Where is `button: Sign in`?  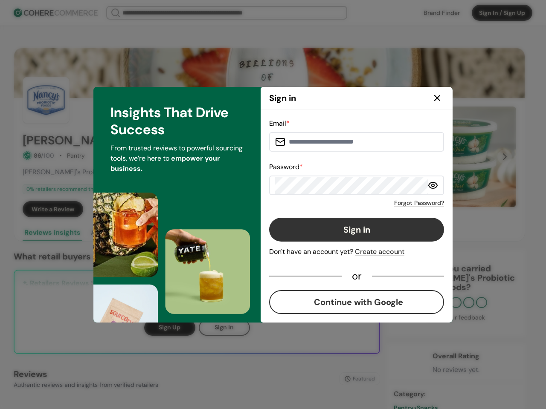 button: Sign in is located at coordinates (356, 230).